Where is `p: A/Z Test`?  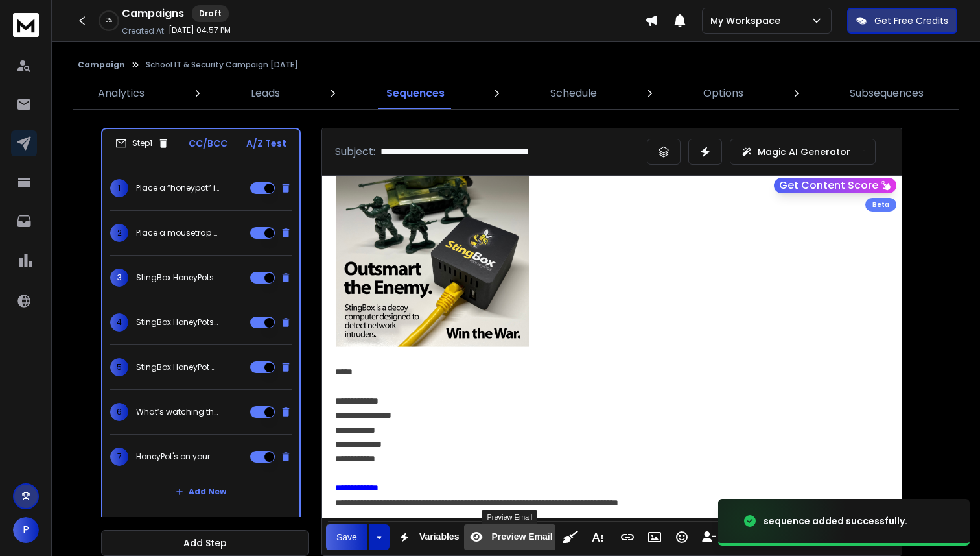
p: A/Z Test is located at coordinates (267, 143).